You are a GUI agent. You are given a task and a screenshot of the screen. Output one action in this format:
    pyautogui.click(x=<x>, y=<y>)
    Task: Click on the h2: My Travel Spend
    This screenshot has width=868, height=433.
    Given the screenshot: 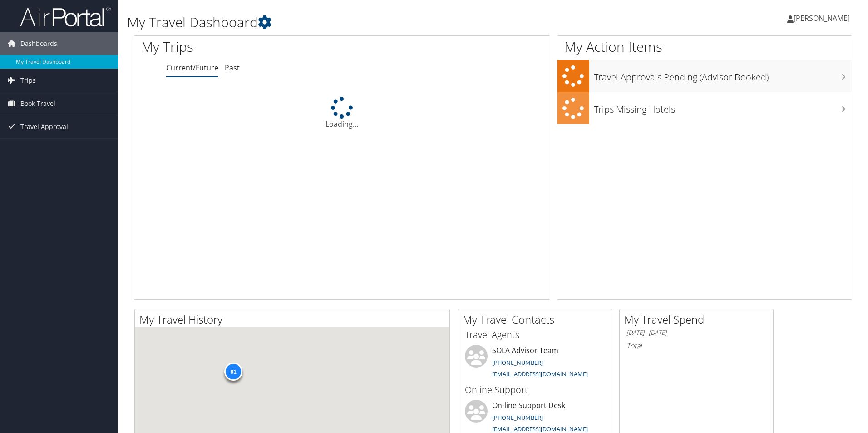 What is the action you would take?
    pyautogui.click(x=699, y=319)
    